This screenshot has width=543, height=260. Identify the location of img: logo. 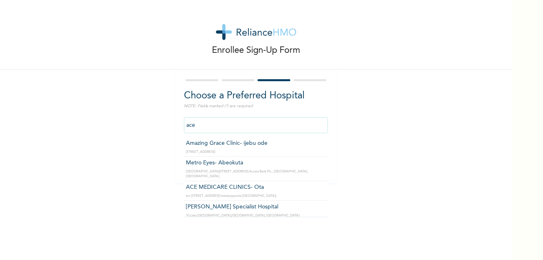
(256, 32).